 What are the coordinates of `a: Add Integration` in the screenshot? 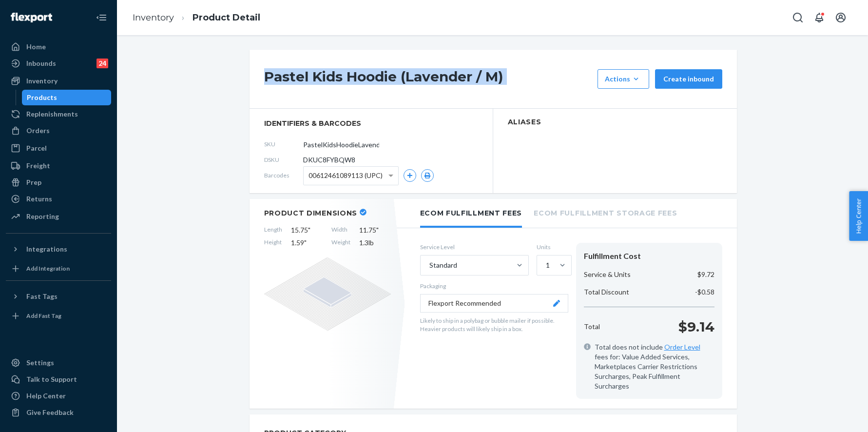 It's located at (59, 268).